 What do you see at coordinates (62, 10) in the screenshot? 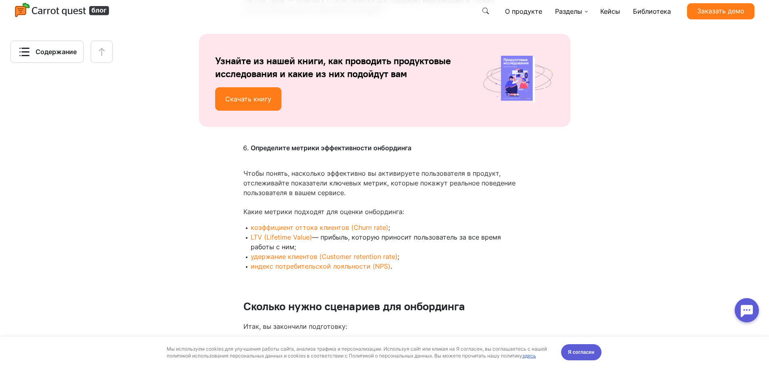
I see `img: Carrot quest` at bounding box center [62, 10].